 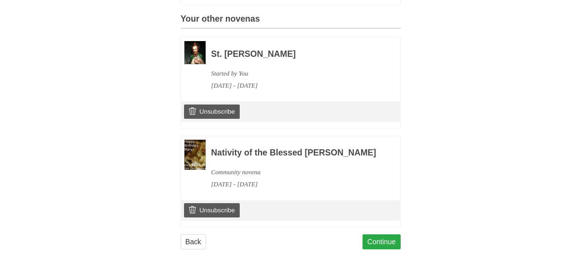 What do you see at coordinates (193, 241) in the screenshot?
I see `a: Back` at bounding box center [193, 241].